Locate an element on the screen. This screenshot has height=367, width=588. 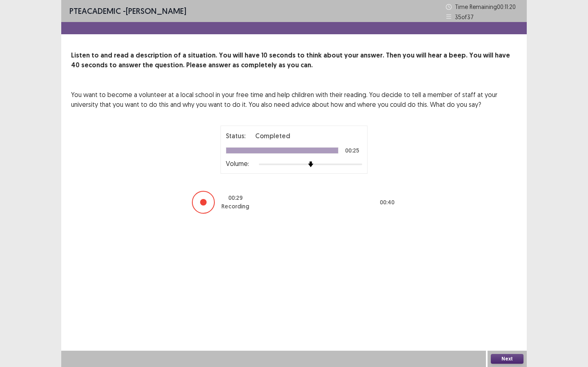
p: Status: is located at coordinates (235, 136).